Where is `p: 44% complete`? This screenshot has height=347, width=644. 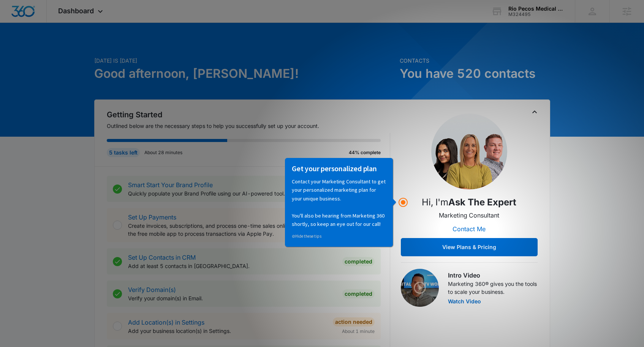
p: 44% complete is located at coordinates (365, 152).